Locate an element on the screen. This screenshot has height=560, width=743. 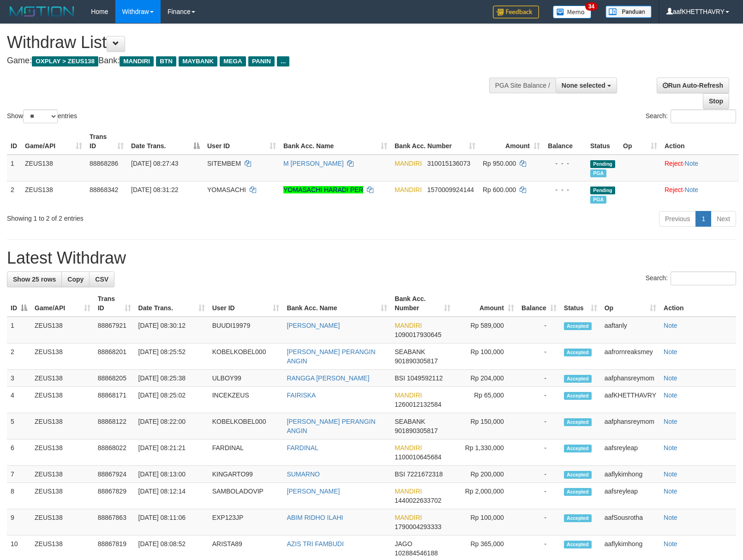
span: Show 25 rows is located at coordinates (35, 279).